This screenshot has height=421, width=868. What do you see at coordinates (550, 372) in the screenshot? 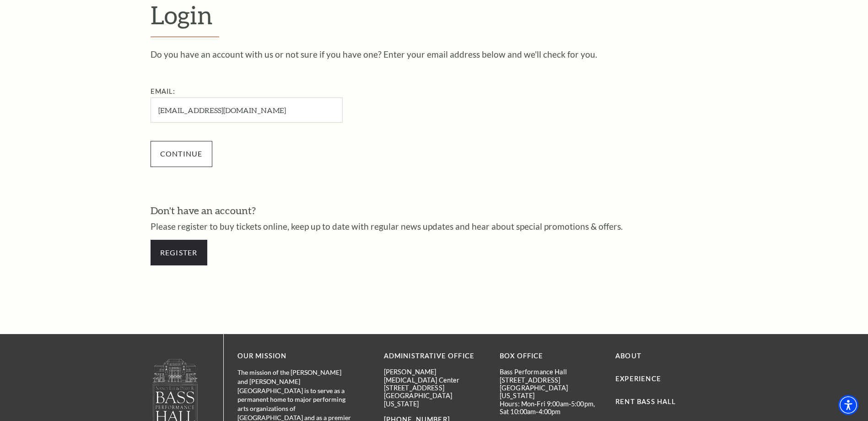
I see `p: Bass Performance Hall` at bounding box center [550, 372].